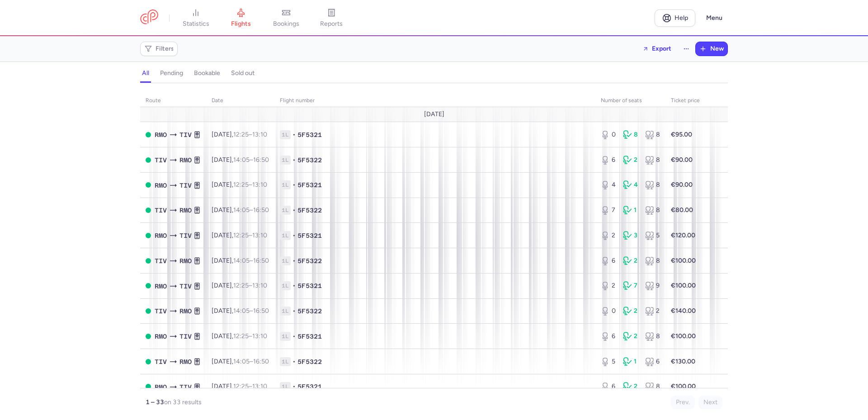 The width and height of the screenshot is (868, 420). What do you see at coordinates (332, 24) in the screenshot?
I see `span: reports` at bounding box center [332, 24].